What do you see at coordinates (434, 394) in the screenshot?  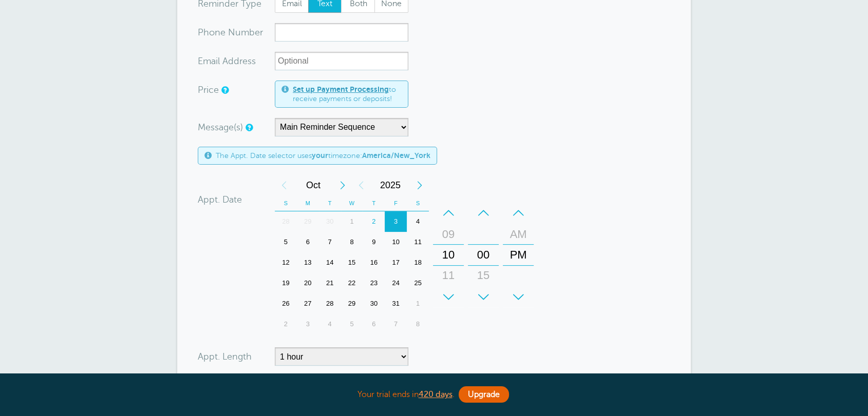 I see `div: Your trial ends in .` at bounding box center [434, 394].